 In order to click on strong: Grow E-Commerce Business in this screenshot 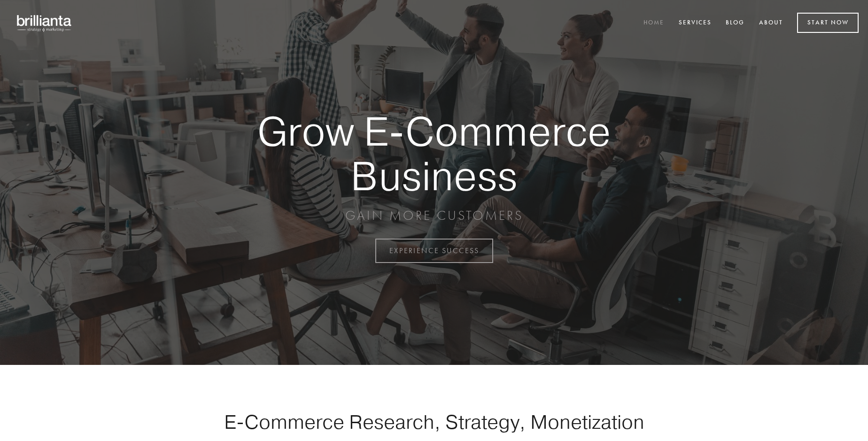, I will do `click(434, 153)`.